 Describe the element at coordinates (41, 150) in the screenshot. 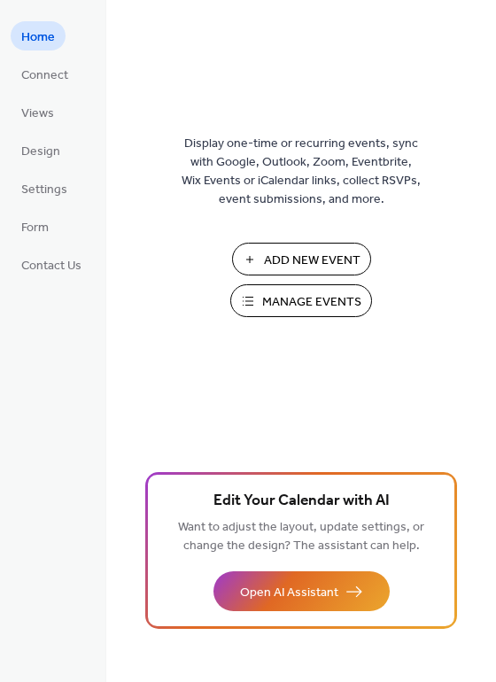

I see `a: Design` at that location.